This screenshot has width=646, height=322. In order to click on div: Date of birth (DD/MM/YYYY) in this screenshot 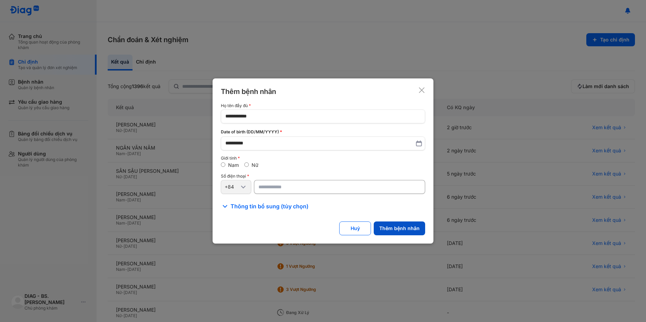, I will do `click(323, 132)`.